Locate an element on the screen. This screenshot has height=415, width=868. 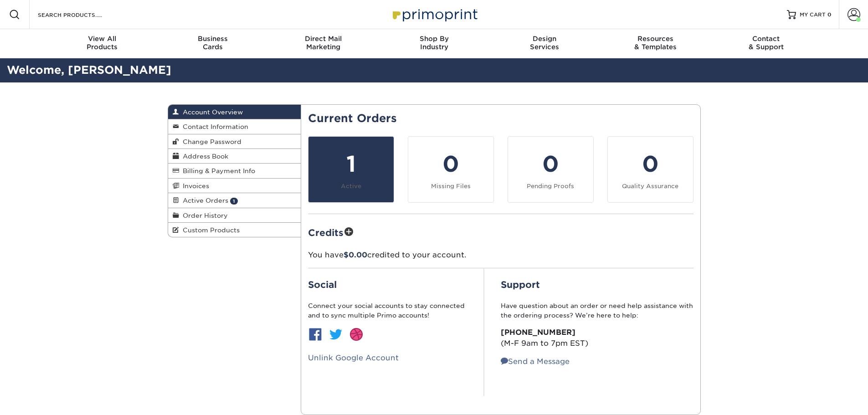
div: 1 is located at coordinates (351, 164).